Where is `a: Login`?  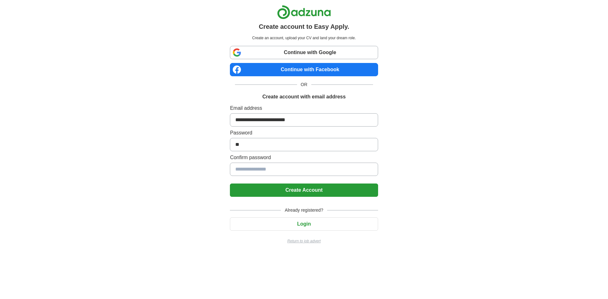
a: Login is located at coordinates (304, 224).